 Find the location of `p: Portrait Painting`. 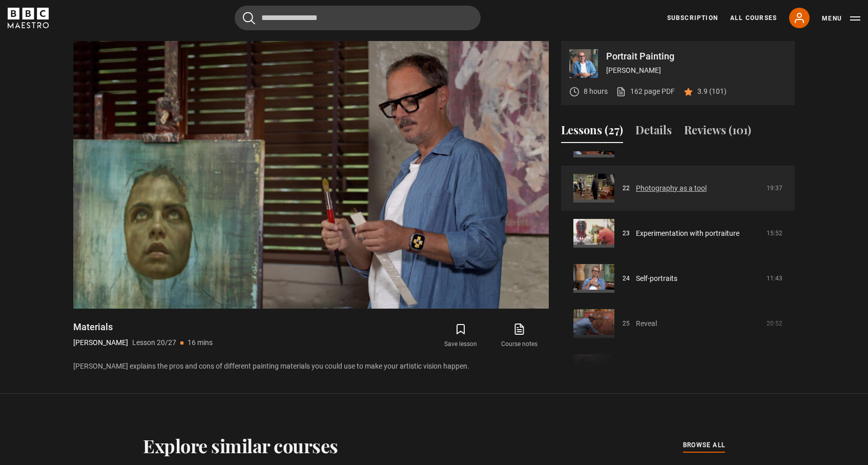

p: Portrait Painting is located at coordinates (696, 56).